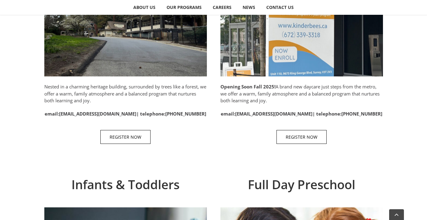 The width and height of the screenshot is (427, 220). Describe the element at coordinates (222, 7) in the screenshot. I see `span: CAREERS` at that location.